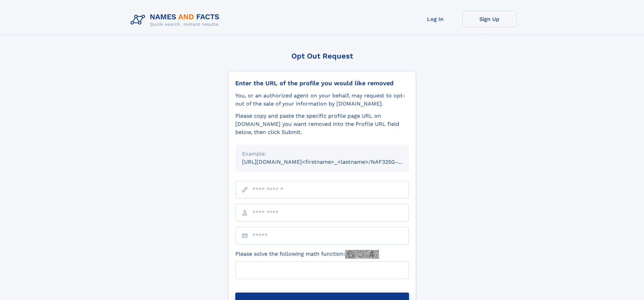 This screenshot has height=300, width=644. I want to click on a: Sign Up, so click(489, 19).